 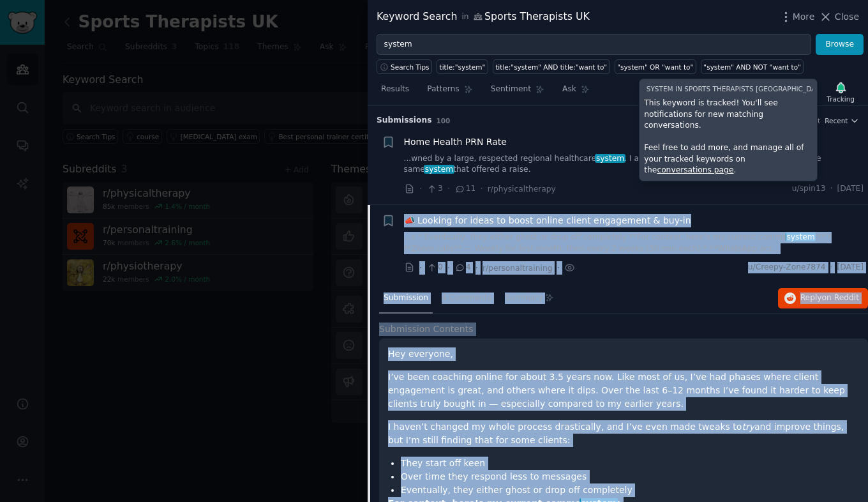 What do you see at coordinates (570, 89) in the screenshot?
I see `span: Ask` at bounding box center [570, 89].